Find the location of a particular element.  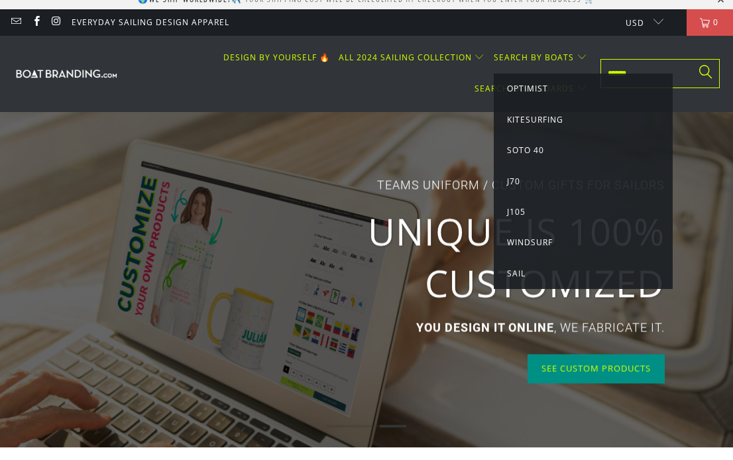

summary: ALL 2024 SAILING COLLECTION is located at coordinates (411, 58).